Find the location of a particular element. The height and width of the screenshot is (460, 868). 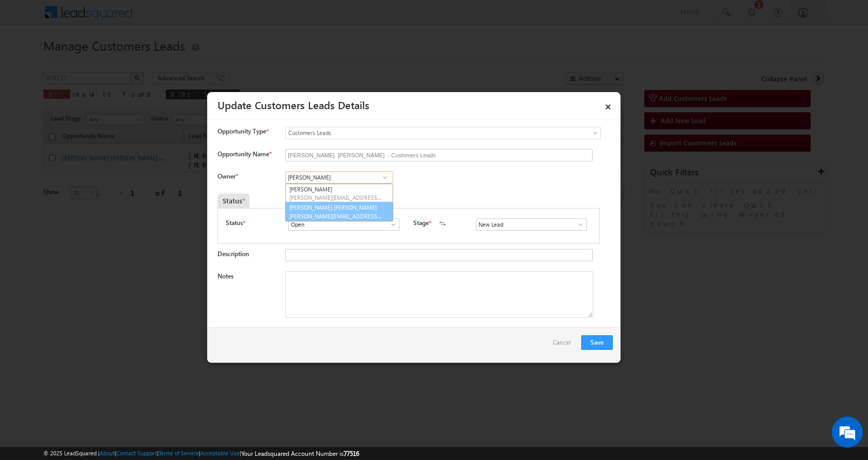

label: Status is located at coordinates (234, 223).